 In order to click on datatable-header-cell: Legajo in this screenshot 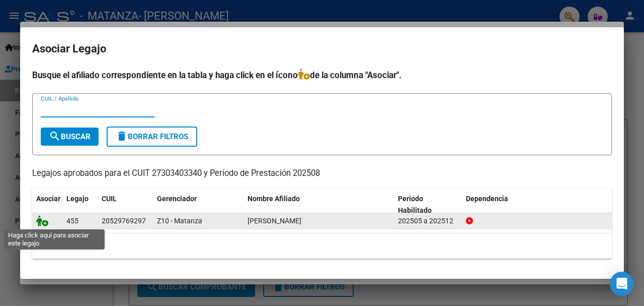, I will do `click(80, 205)`.